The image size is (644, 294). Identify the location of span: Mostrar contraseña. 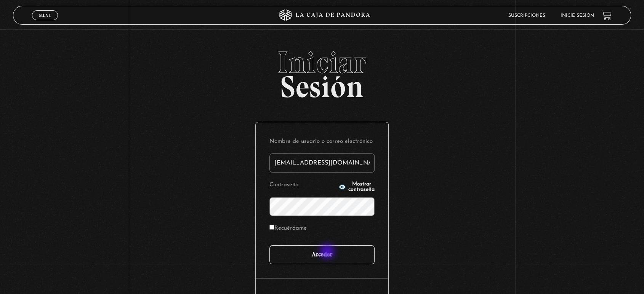
(361, 187).